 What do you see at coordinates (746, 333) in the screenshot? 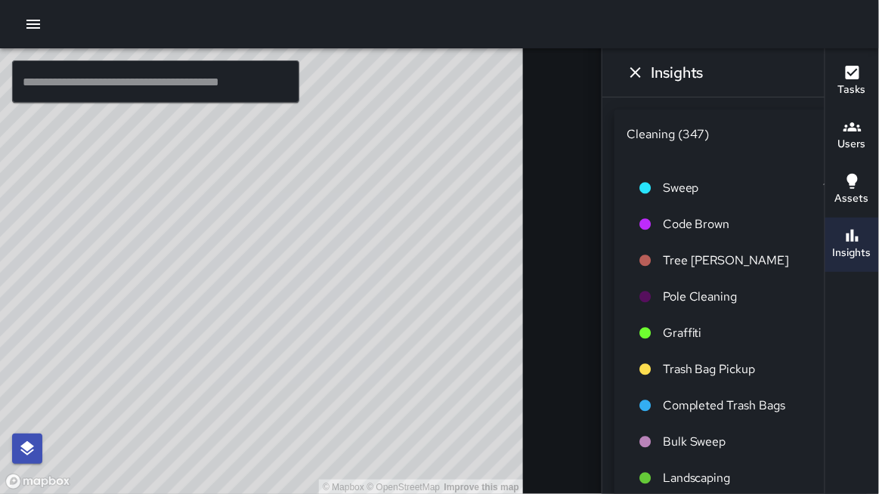
I see `span: Graffiti` at bounding box center [746, 333].